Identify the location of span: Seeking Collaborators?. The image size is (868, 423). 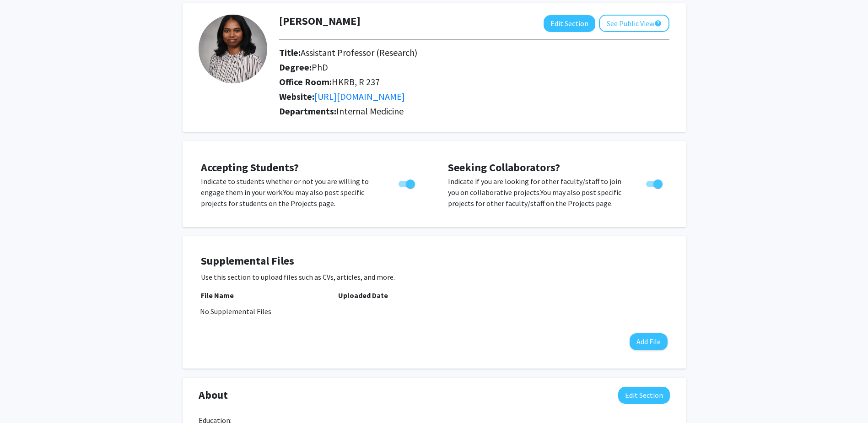
(504, 167).